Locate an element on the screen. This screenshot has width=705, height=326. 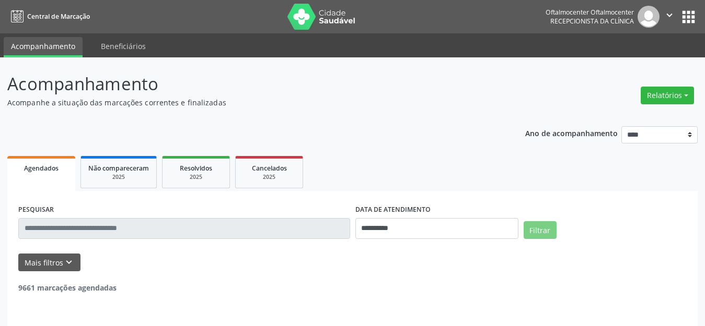
span: Não compareceram is located at coordinates (119, 168).